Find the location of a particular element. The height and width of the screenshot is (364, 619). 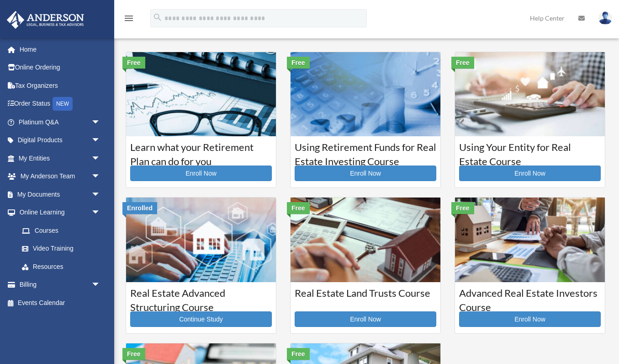

a: Tax Organizers is located at coordinates (60, 85).